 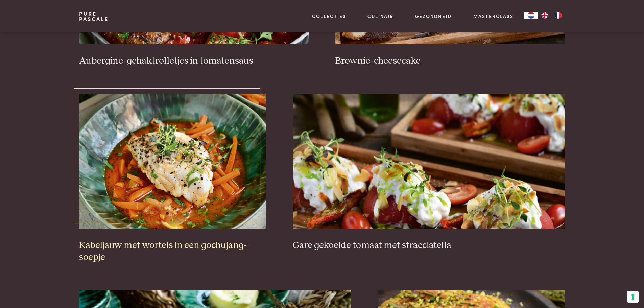 I want to click on a: NL, so click(x=531, y=15).